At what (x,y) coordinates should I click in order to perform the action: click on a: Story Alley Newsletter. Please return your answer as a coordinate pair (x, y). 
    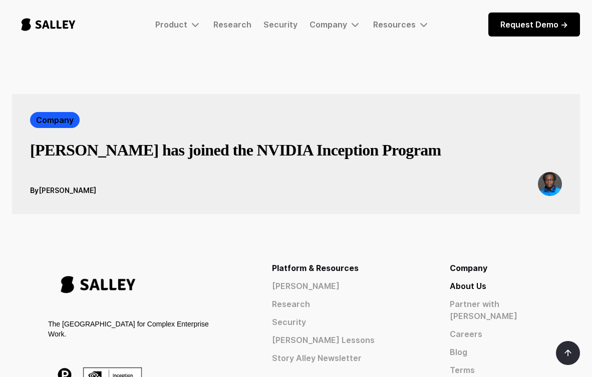
    Looking at the image, I should click on (342, 358).